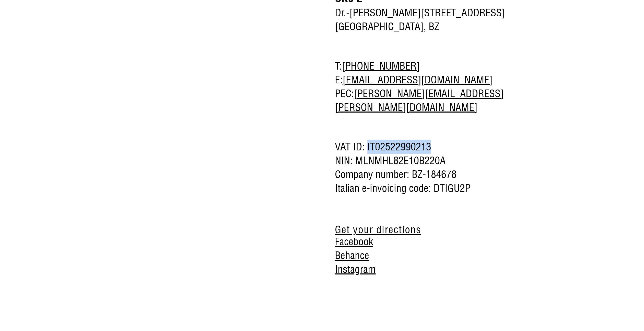 The height and width of the screenshot is (331, 644). I want to click on span: Italian e-invoicing code: DTIGU2P, so click(424, 188).